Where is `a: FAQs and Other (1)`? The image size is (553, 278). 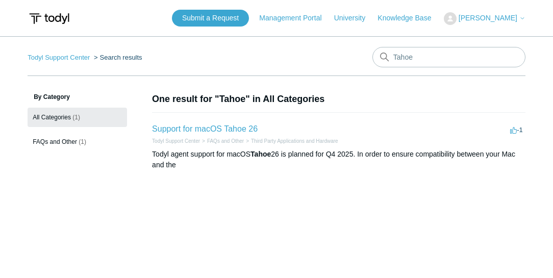 a: FAQs and Other (1) is located at coordinates (77, 142).